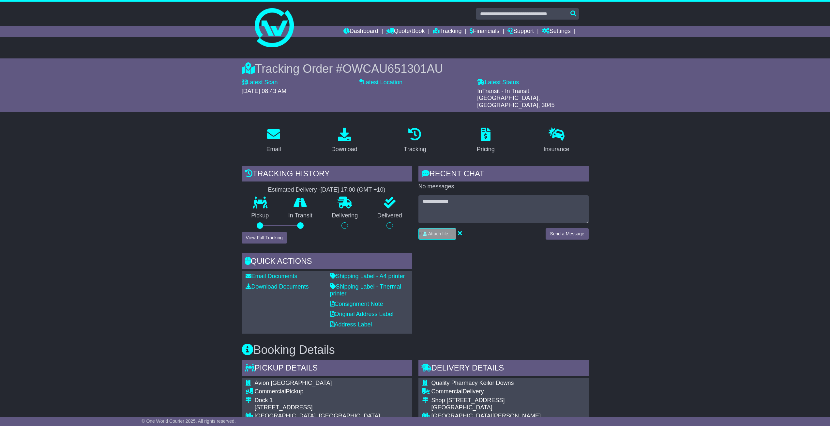  Describe the element at coordinates (271, 276) in the screenshot. I see `a: Email Documents` at that location.